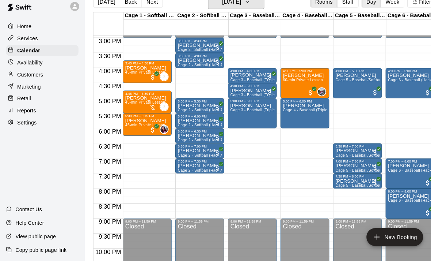 This screenshot has height=261, width=431. What do you see at coordinates (348, 164) in the screenshot?
I see `div: 7:00 PM – 7:30 PM` at bounding box center [348, 164].